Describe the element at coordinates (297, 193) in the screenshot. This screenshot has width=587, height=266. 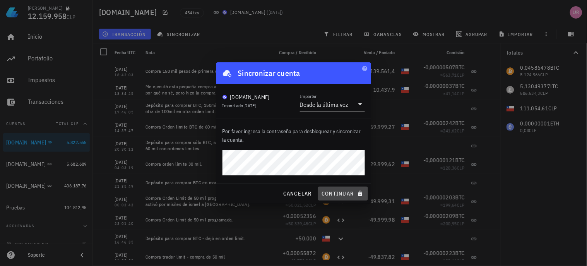
I see `span: cancelar` at that location.